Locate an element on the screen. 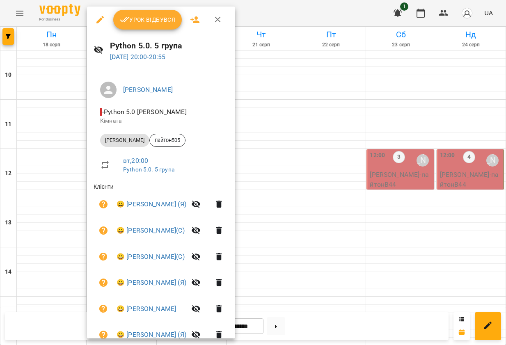 The height and width of the screenshot is (345, 506). button: Урок відбувся is located at coordinates (148, 20).